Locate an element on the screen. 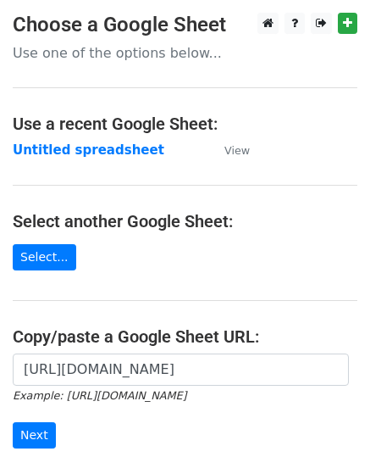  input: Paste your Google Sheet URL here is located at coordinates (180, 369).